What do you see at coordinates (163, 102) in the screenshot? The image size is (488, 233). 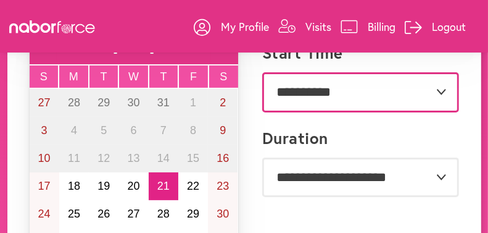 I see `button: July 31, 2025` at bounding box center [163, 102].